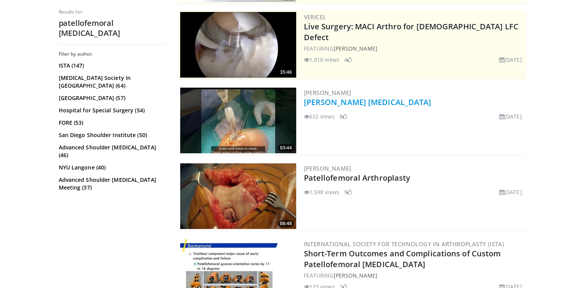 Image resolution: width=585 pixels, height=288 pixels. Describe the element at coordinates (112, 168) in the screenshot. I see `a: NYU Langone (40)` at that location.